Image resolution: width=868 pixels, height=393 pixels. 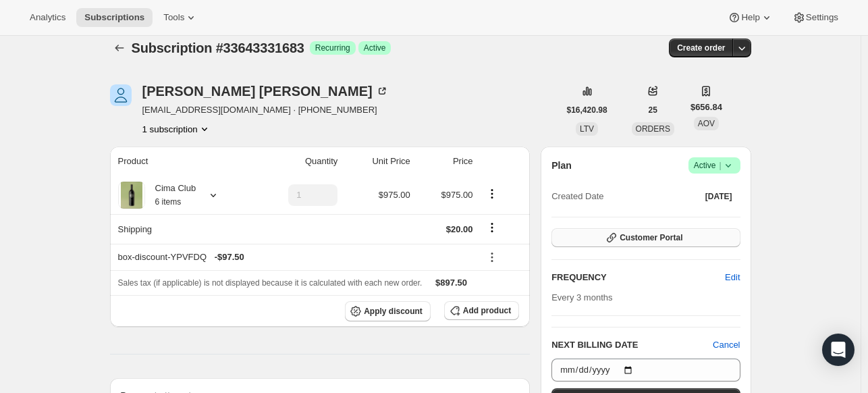 What do you see at coordinates (48, 17) in the screenshot?
I see `button: Analytics` at bounding box center [48, 17].